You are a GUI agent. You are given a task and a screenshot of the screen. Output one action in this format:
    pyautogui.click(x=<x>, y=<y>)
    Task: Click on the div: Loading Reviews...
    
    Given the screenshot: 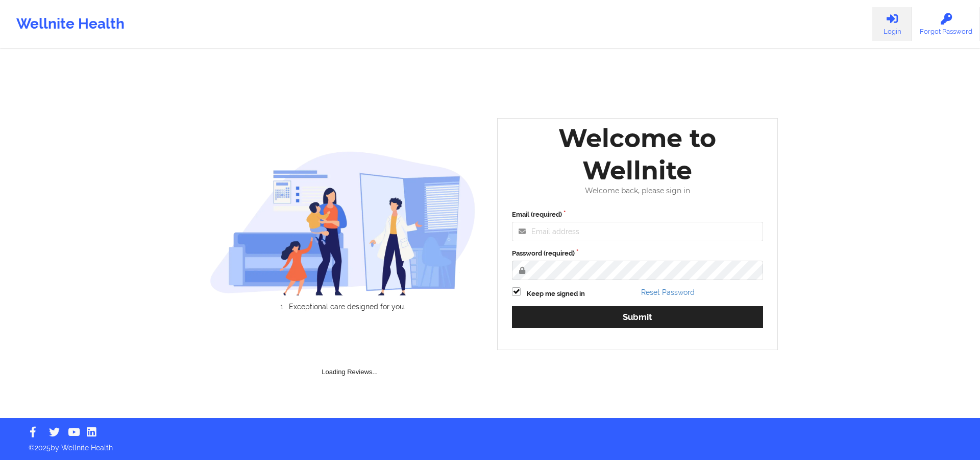 What is the action you would take?
    pyautogui.click(x=350, y=352)
    